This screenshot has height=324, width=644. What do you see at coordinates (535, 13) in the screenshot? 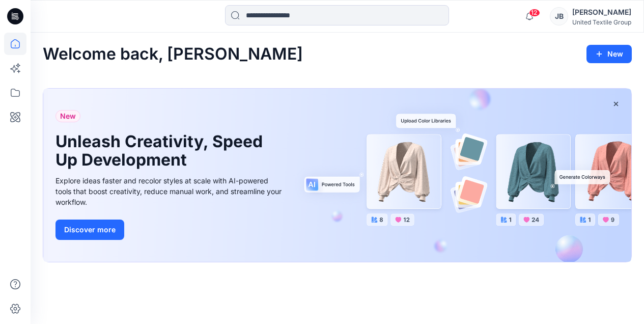
I see `span: 12` at bounding box center [535, 13].